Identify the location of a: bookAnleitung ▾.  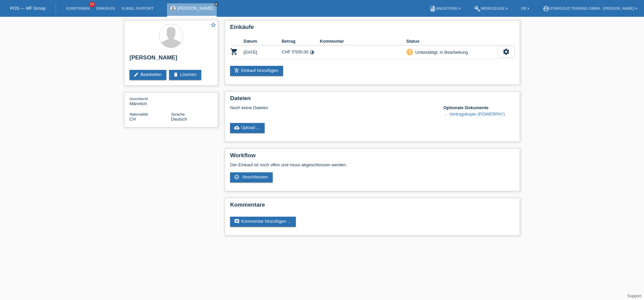
(445, 8).